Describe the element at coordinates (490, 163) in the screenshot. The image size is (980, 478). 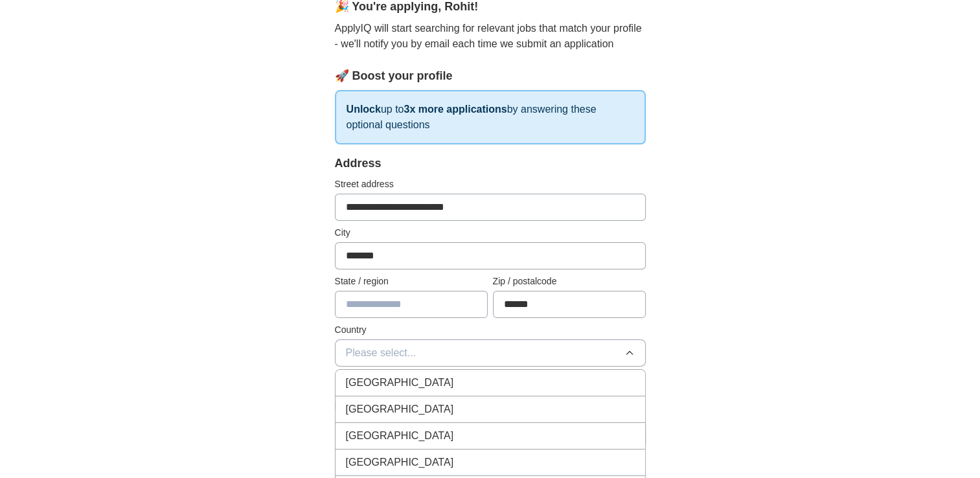
I see `div: Address` at that location.